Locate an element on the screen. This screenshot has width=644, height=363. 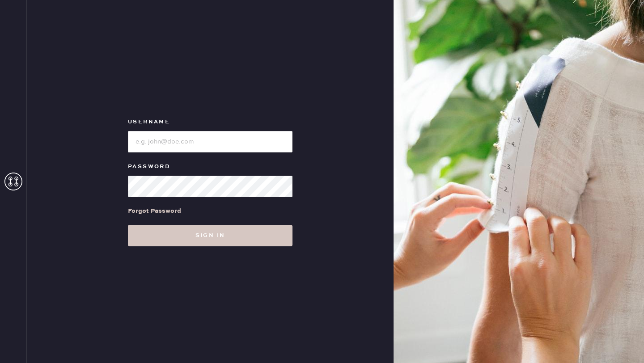
input: e.g. john@doe.com is located at coordinates (210, 142).